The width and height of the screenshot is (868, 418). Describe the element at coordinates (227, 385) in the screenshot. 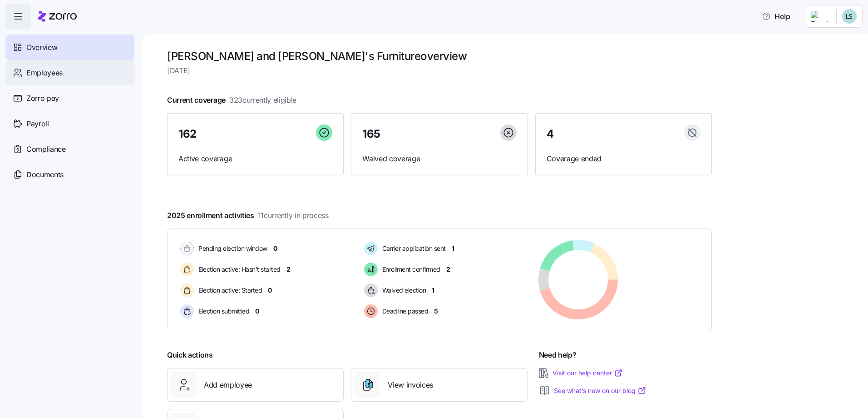

I see `span: Add employee` at that location.